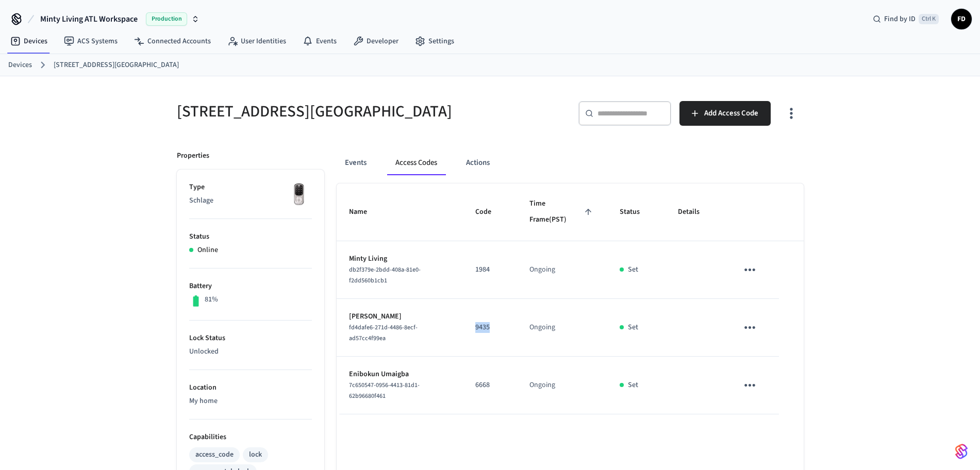 The width and height of the screenshot is (980, 470). I want to click on span: Details, so click(695, 212).